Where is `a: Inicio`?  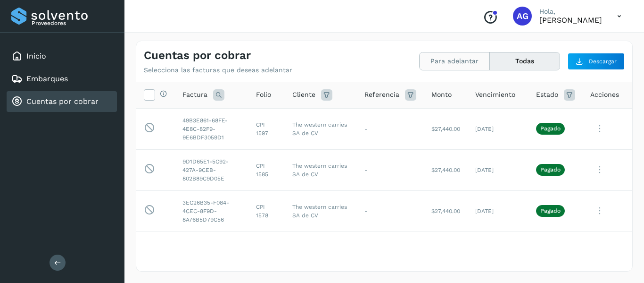
a: Inicio is located at coordinates (36, 56).